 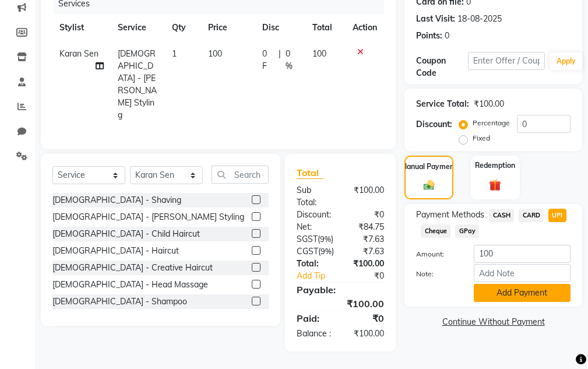 I want to click on div: 18-08-2025, so click(x=480, y=19).